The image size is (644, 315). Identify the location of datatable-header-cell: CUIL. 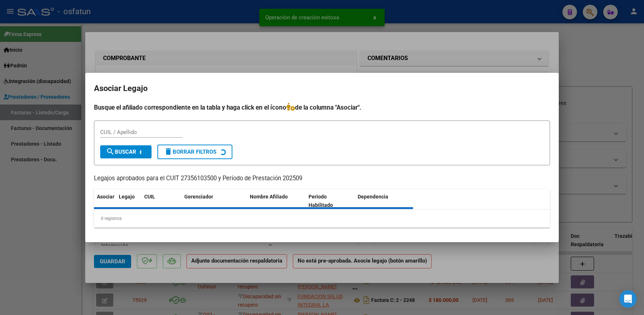
(161, 201).